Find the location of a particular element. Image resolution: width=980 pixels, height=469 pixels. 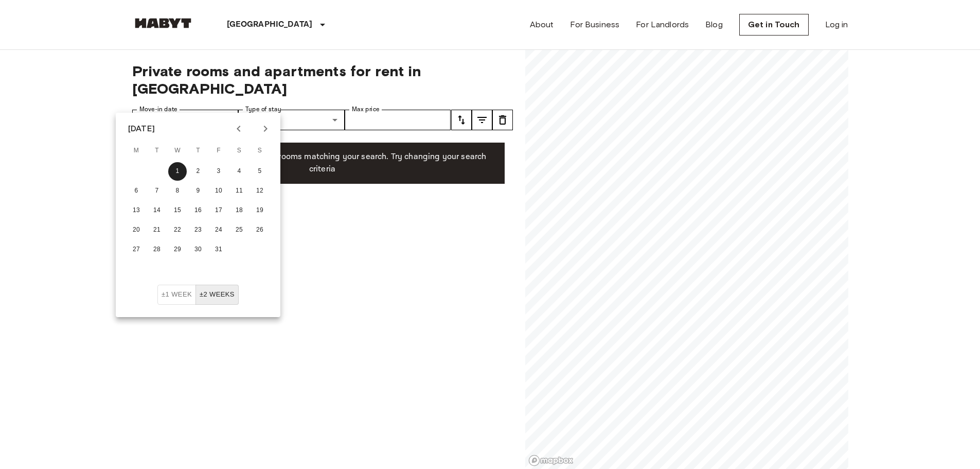

button: 20 is located at coordinates (136, 230).